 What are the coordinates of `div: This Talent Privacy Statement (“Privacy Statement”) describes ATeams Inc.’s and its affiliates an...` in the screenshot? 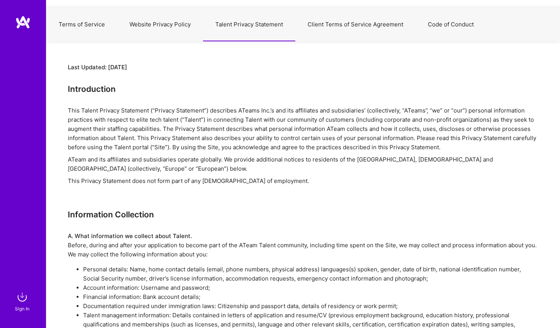 It's located at (303, 129).